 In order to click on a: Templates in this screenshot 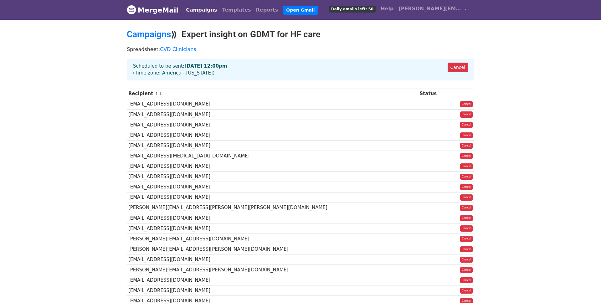, I will do `click(236, 10)`.